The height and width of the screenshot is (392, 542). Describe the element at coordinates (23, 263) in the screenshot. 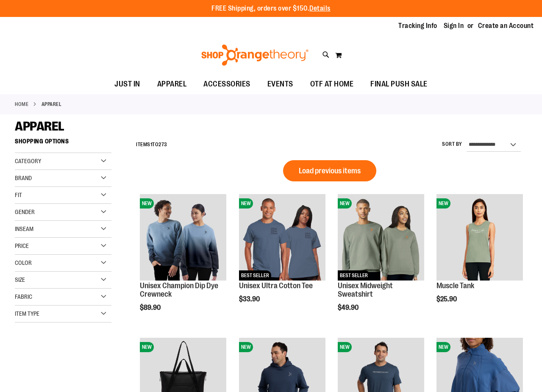

I see `span: Color` at that location.